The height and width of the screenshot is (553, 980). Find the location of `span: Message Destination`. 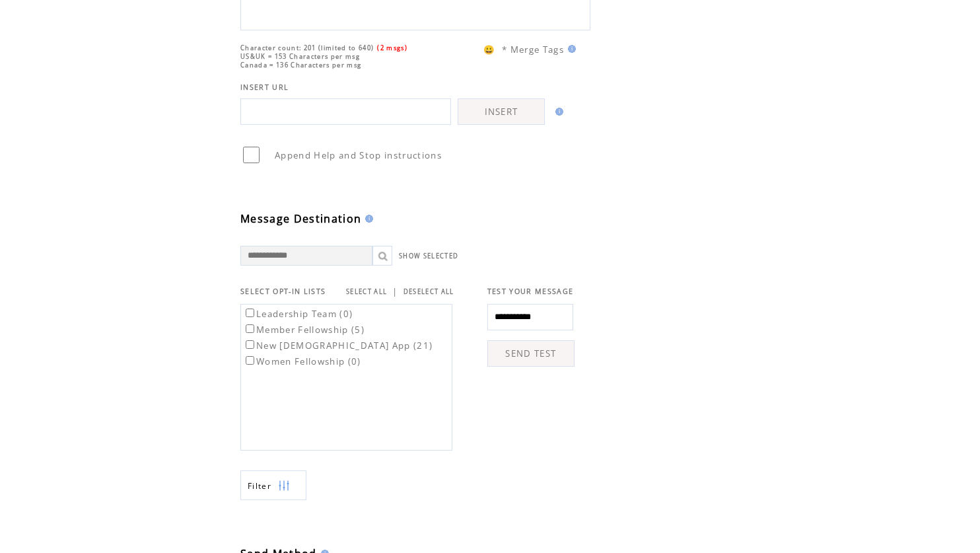

span: Message Destination is located at coordinates (300, 219).